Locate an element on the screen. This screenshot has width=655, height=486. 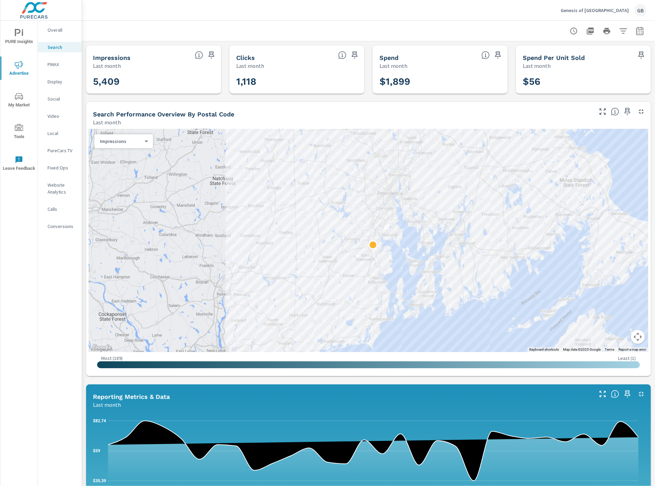
span: Leave Feedback is located at coordinates (19, 164).